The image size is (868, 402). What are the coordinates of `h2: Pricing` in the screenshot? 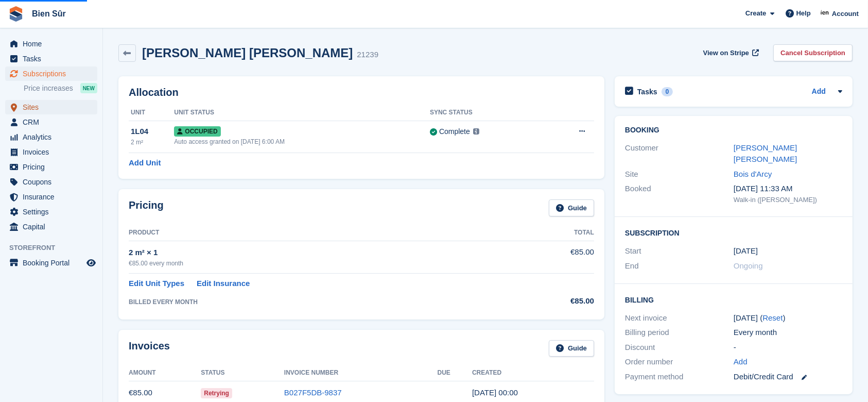 It's located at (146, 207).